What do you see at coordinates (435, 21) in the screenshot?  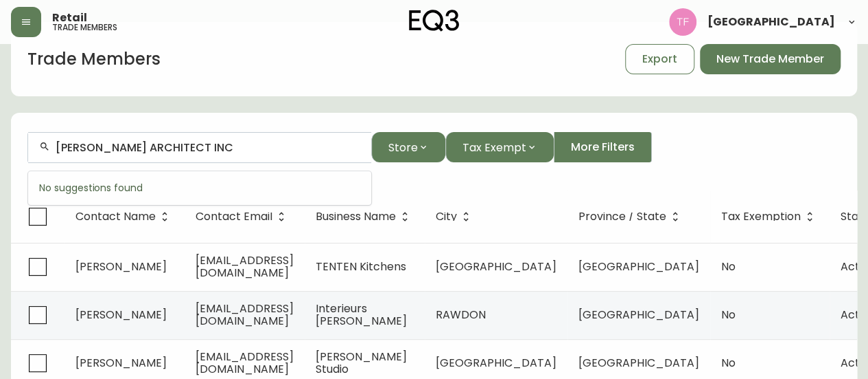 I see `img: logo` at bounding box center [435, 21].